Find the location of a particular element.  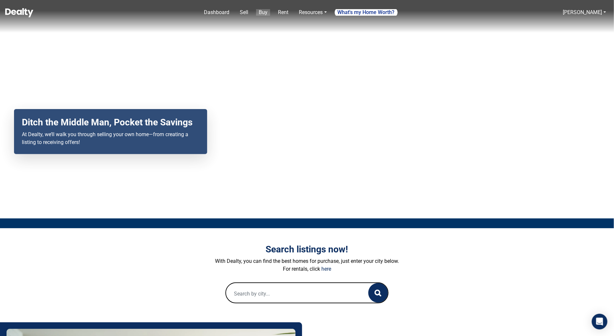

p: At Dealty, we’ll walk you through selling your own home—from creating a listing to receiving offers! is located at coordinates (111, 138).